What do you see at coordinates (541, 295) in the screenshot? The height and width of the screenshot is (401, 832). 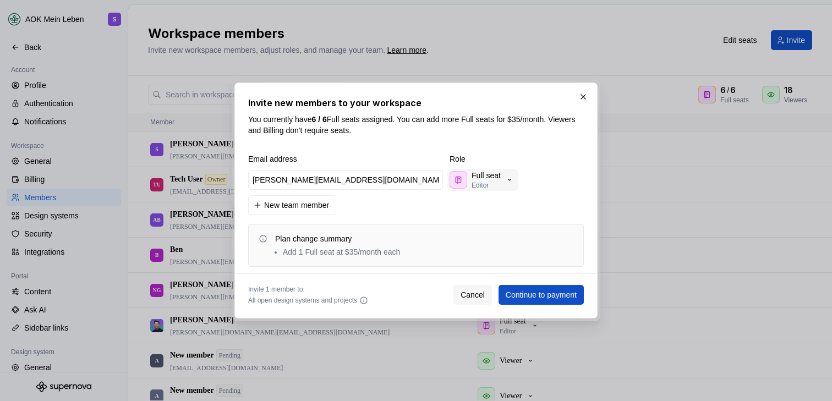 I see `span: Continue to payment` at bounding box center [541, 295].